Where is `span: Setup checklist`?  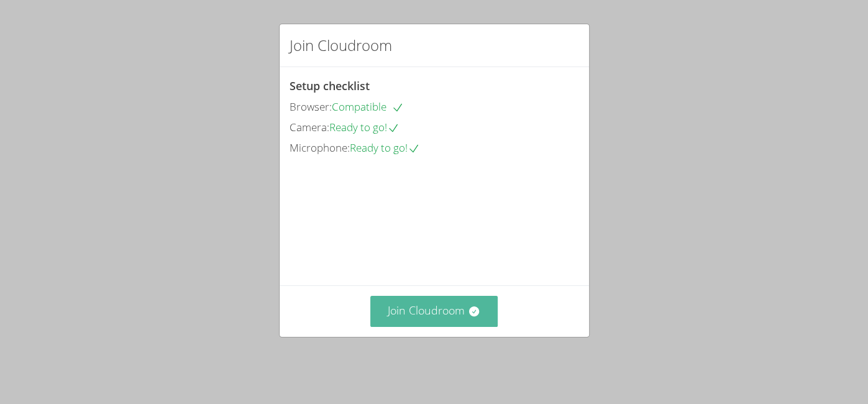
span: Setup checklist is located at coordinates (329, 86).